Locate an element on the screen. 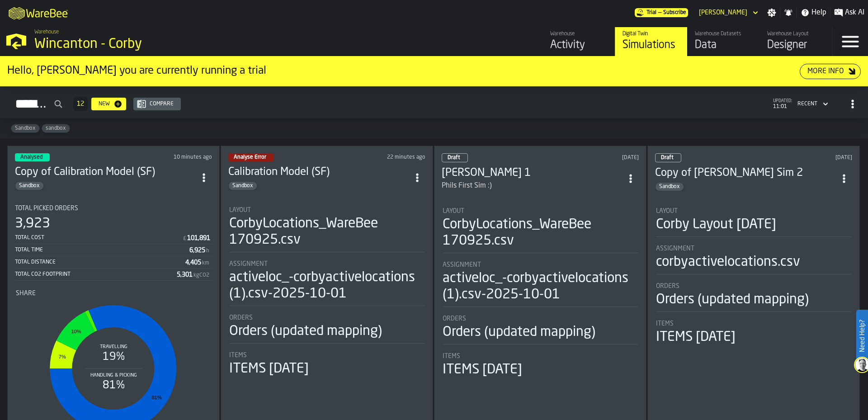 This screenshot has width=868, height=420. a: link-to-/wh/i/ace0e389-6ead-4668-b816-8dc22364bb41/feed/ is located at coordinates (579, 42).